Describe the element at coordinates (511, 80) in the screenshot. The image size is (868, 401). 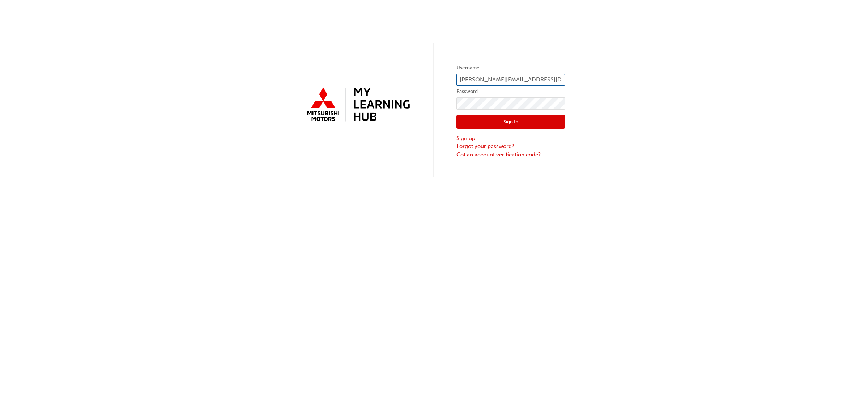
I see `input: Username` at that location.